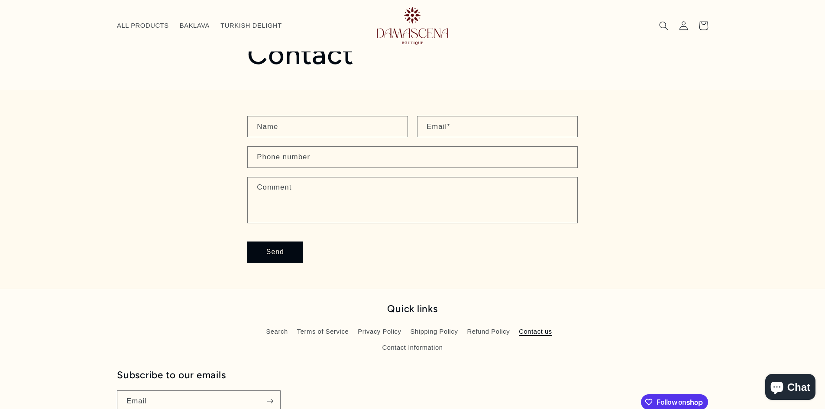 This screenshot has height=409, width=825. What do you see at coordinates (412, 26) in the screenshot?
I see `img: Damascena Boutique` at bounding box center [412, 26].